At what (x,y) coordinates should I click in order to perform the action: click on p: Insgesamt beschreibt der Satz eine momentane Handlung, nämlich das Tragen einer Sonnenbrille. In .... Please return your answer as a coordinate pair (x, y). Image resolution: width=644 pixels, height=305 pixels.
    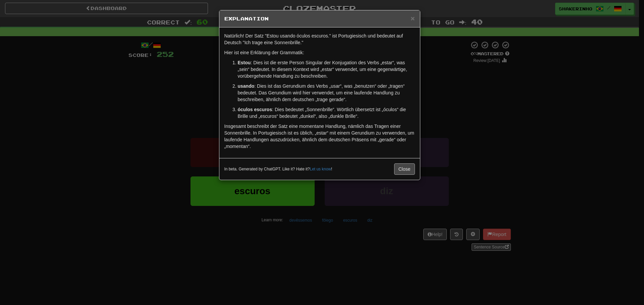
    Looking at the image, I should click on (319, 136).